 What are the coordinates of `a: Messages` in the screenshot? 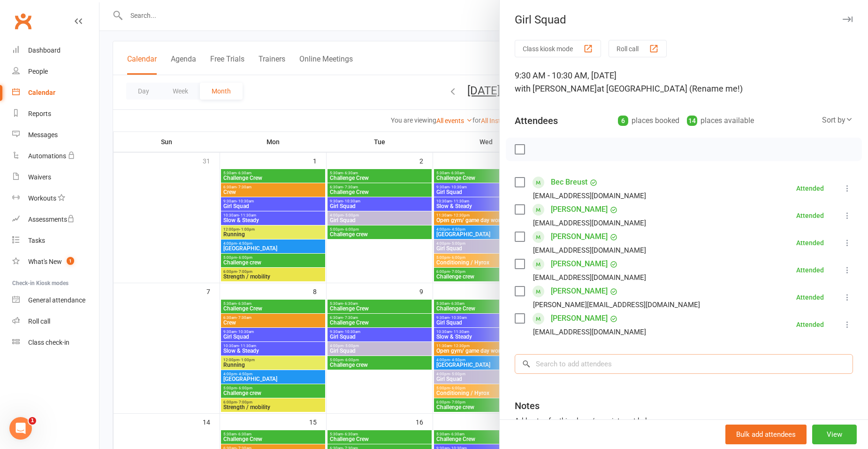 It's located at (55, 135).